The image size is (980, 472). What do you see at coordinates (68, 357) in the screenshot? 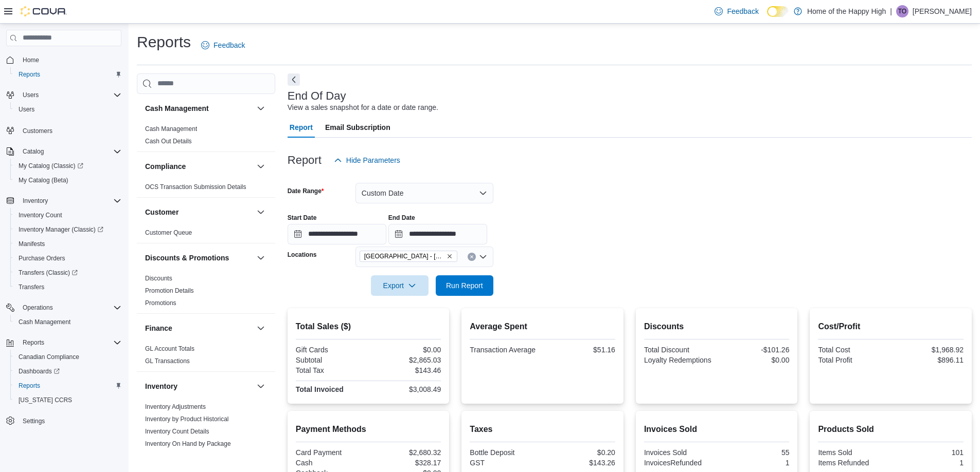
I see `span: Canadian Compliance` at bounding box center [68, 357].